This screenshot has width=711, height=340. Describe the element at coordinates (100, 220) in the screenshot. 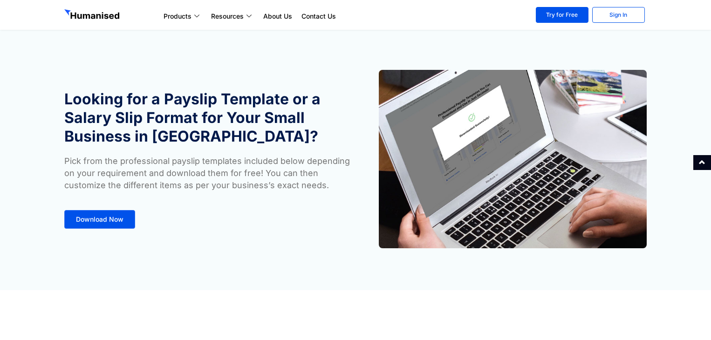

I see `span: Download Now` at that location.